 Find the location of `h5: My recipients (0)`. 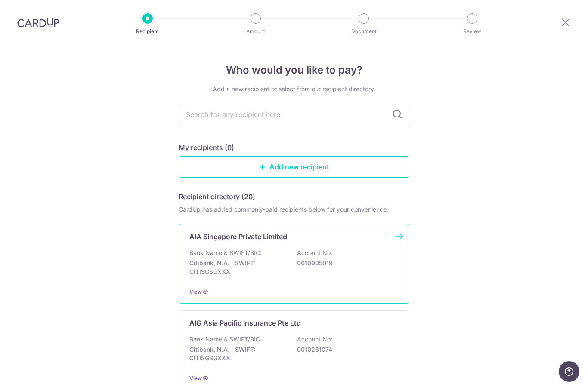

h5: My recipients (0) is located at coordinates (206, 148).